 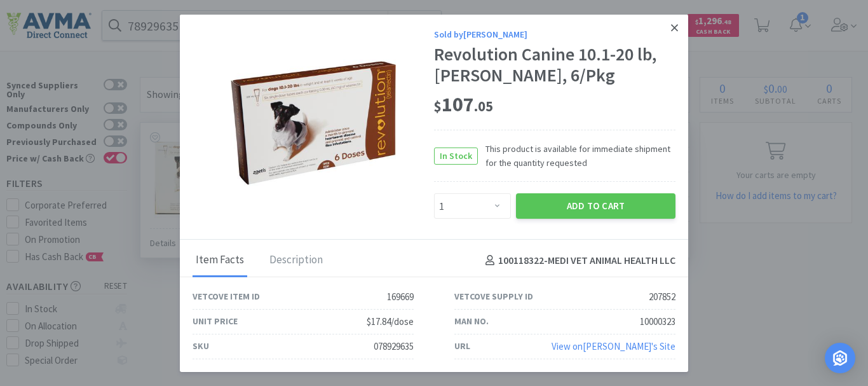 I want to click on div: Vetcove Item ID, so click(x=226, y=296).